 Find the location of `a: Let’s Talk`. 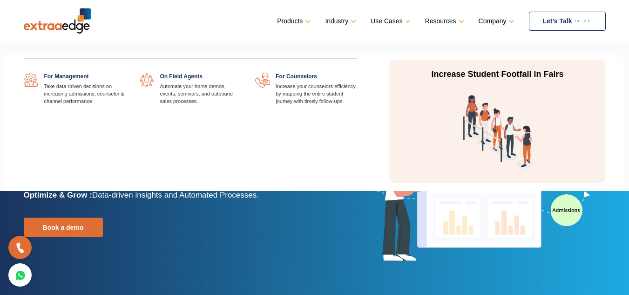

a: Let’s Talk is located at coordinates (567, 21).